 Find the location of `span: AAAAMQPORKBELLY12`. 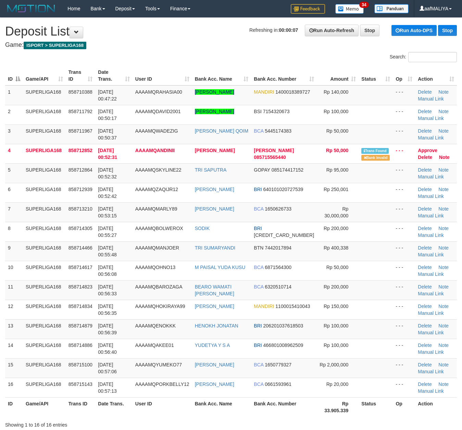

span: AAAAMQPORKBELLY12 is located at coordinates (162, 385).